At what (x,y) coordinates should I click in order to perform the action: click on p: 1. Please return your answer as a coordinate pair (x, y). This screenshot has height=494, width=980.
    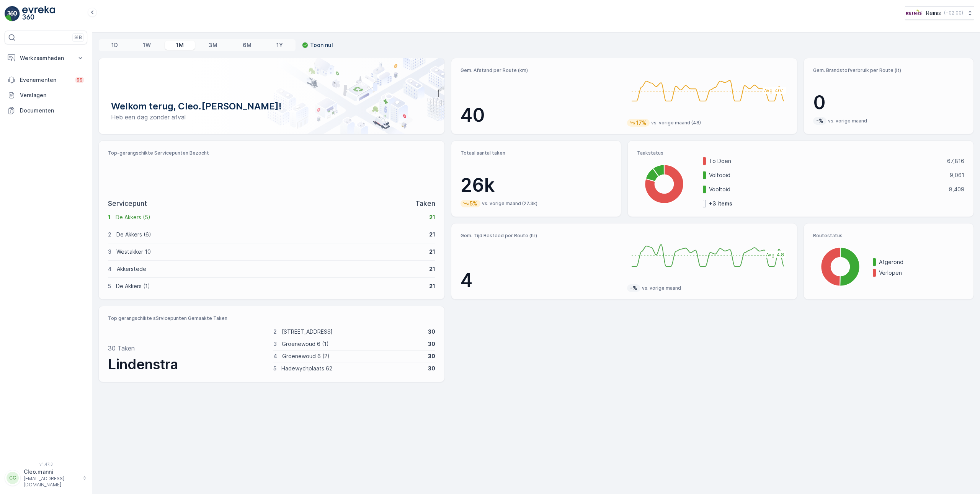
    Looking at the image, I should click on (109, 217).